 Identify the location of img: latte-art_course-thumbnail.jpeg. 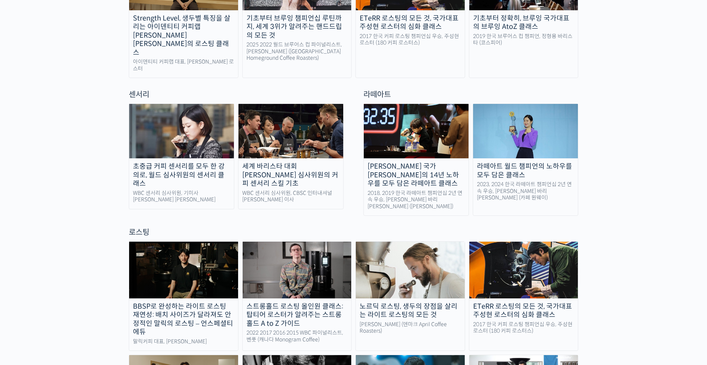
(525, 131).